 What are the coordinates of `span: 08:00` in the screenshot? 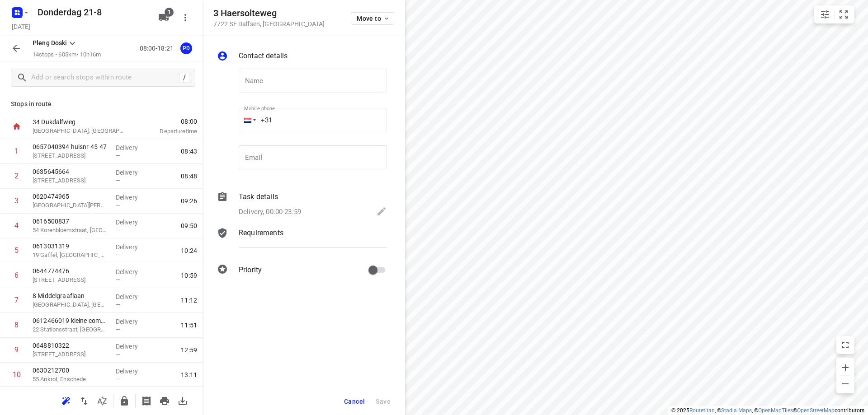 It's located at (167, 122).